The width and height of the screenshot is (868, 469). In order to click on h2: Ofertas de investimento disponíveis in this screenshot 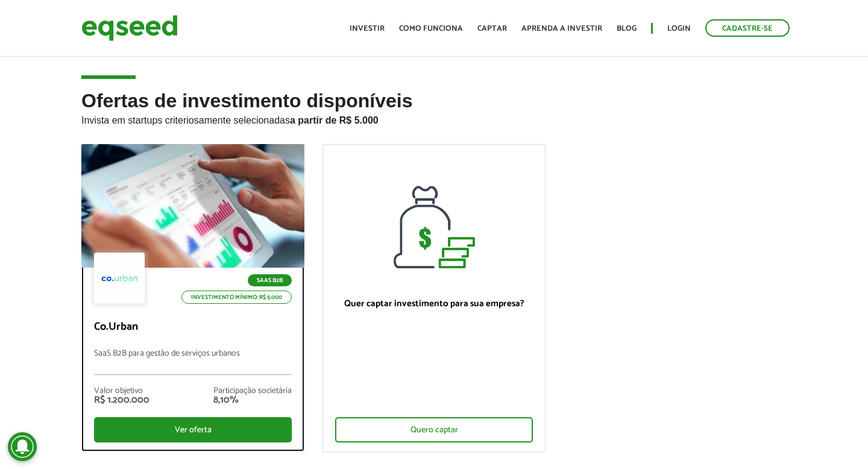, I will do `click(434, 117)`.